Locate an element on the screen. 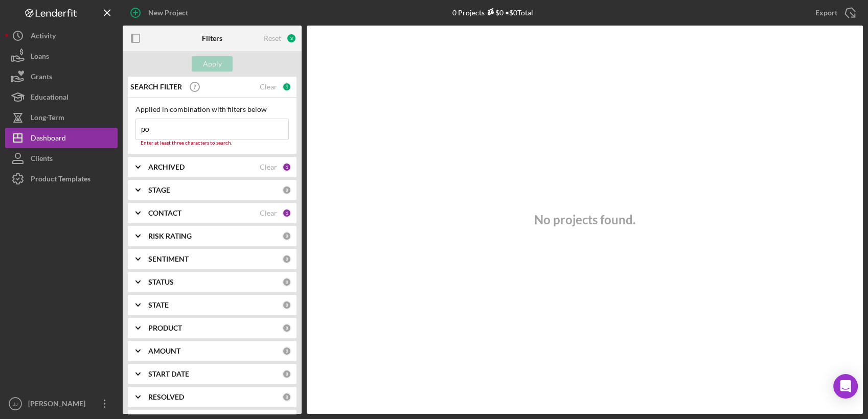 The image size is (868, 419). div: Applied in combination with filters below is located at coordinates (212, 109).